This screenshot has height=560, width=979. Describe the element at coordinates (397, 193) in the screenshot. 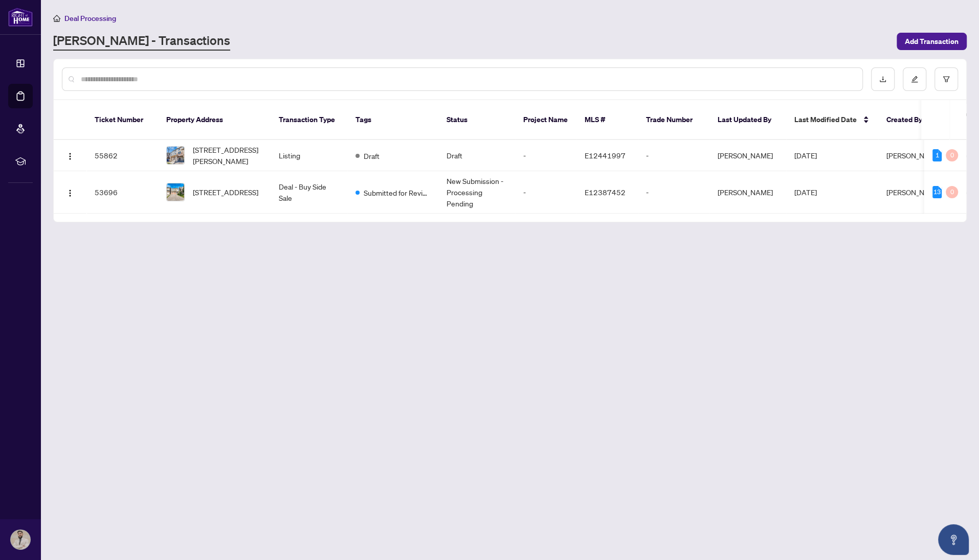

I see `span: Submitted for Review` at that location.